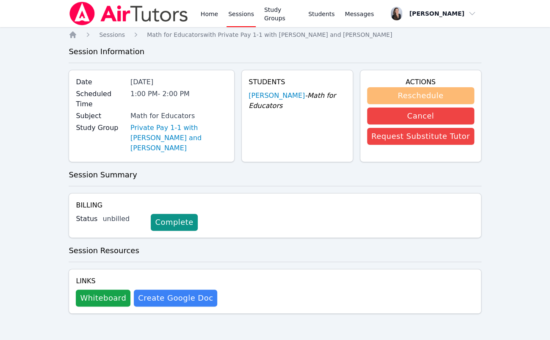  What do you see at coordinates (421, 116) in the screenshot?
I see `button: Cancel` at bounding box center [421, 116].